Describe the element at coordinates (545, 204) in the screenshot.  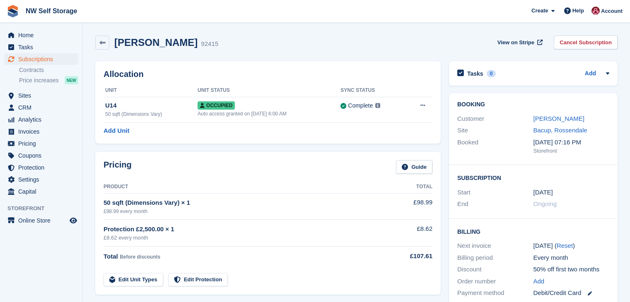
I see `span: Ongoing` at that location.